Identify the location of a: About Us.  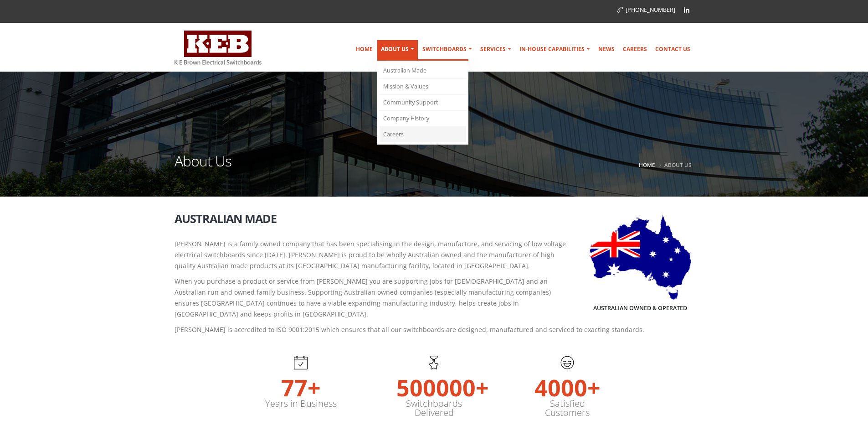
(397, 50).